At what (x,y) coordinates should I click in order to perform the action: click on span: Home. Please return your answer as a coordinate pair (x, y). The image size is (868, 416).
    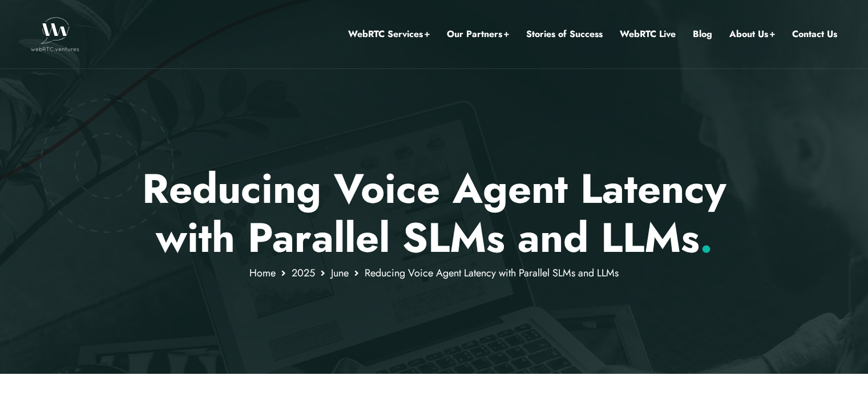
    Looking at the image, I should click on (263, 273).